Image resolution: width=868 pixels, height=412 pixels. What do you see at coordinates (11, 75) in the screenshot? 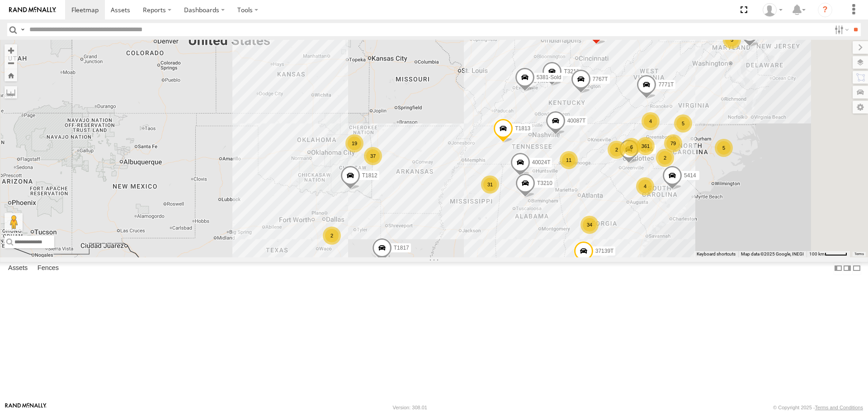
I see `button: Zoom Home` at bounding box center [11, 75].